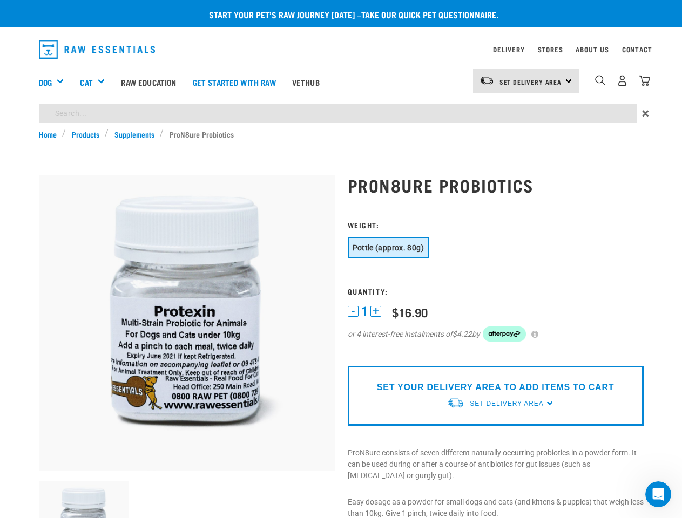 The width and height of the screenshot is (682, 518). I want to click on h3: Weight:, so click(495, 224).